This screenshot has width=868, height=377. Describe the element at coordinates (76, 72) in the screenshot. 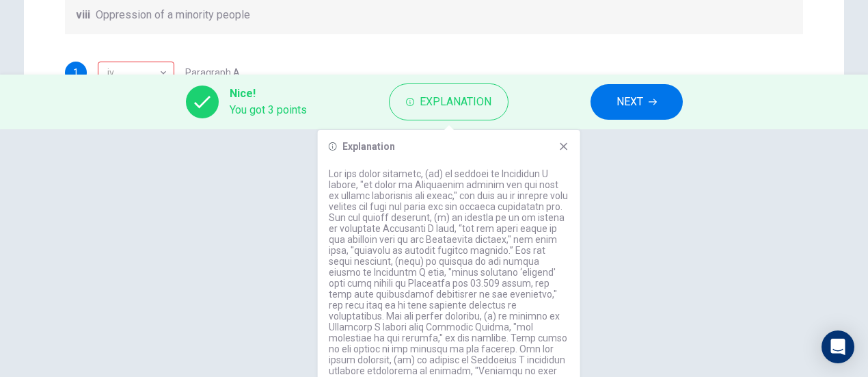

I see `span: 1` at that location.